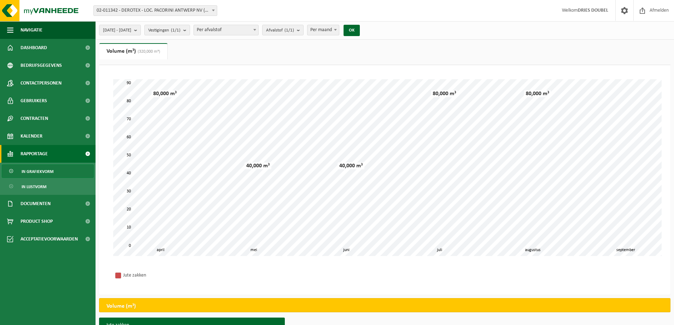 Image resolution: width=674 pixels, height=325 pixels. I want to click on span: Vestigingen, so click(164, 30).